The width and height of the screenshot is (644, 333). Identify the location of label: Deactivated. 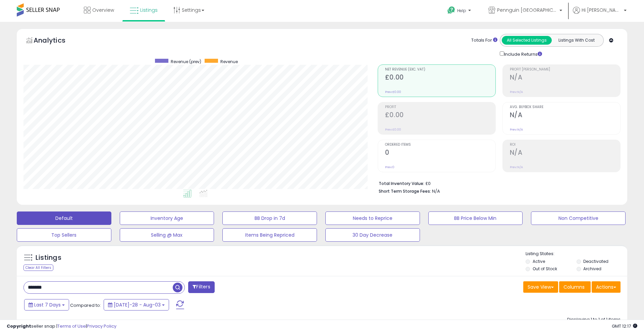
(596, 261).